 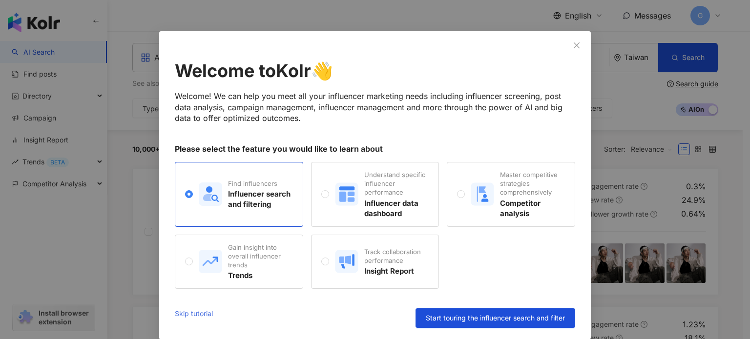 What do you see at coordinates (495, 318) in the screenshot?
I see `button: Start touring the influencer search and filter` at bounding box center [495, 318].